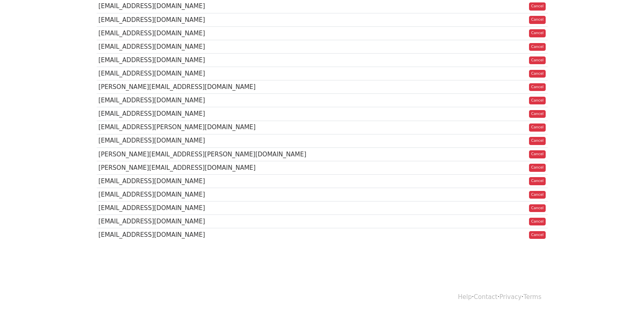 Image resolution: width=644 pixels, height=314 pixels. What do you see at coordinates (486, 297) in the screenshot?
I see `a: Contact` at bounding box center [486, 297].